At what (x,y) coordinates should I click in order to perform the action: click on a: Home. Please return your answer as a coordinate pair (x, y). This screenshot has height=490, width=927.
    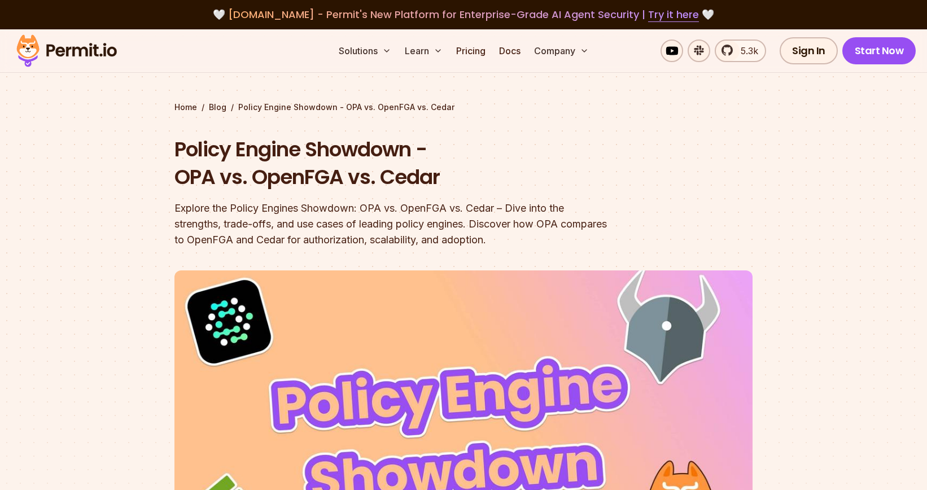
    Looking at the image, I should click on (186, 107).